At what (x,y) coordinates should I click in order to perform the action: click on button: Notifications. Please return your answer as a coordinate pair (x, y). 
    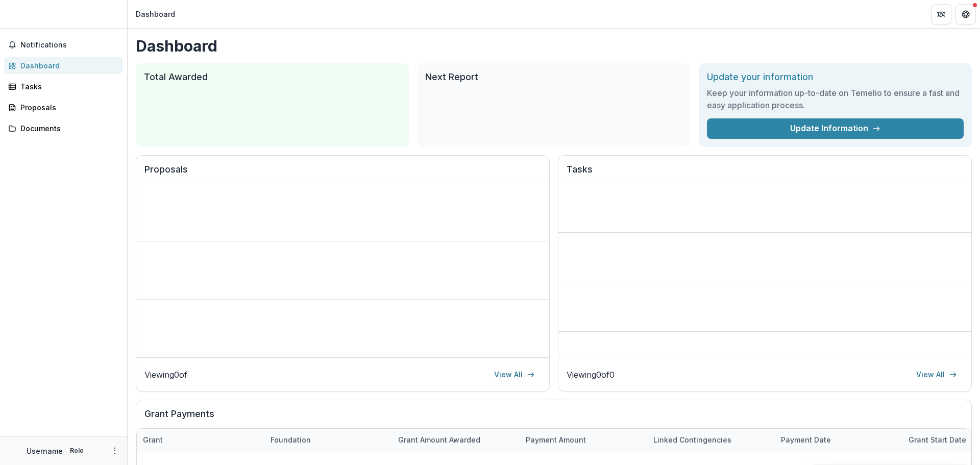
    Looking at the image, I should click on (63, 45).